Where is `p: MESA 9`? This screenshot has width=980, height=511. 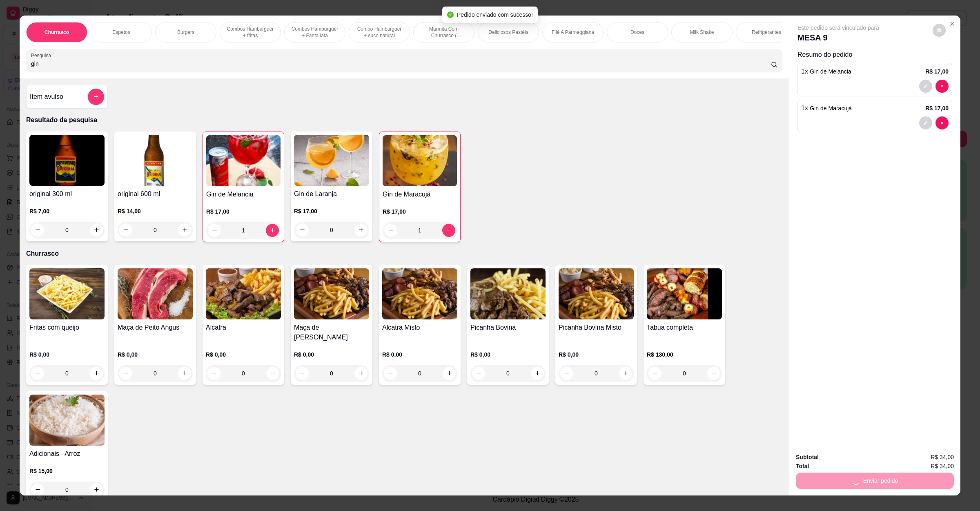 p: MESA 9 is located at coordinates (838, 37).